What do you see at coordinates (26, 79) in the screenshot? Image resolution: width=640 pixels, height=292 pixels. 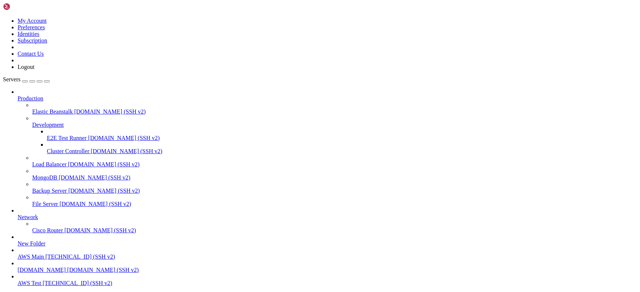 I see `a: Servers` at bounding box center [26, 79].